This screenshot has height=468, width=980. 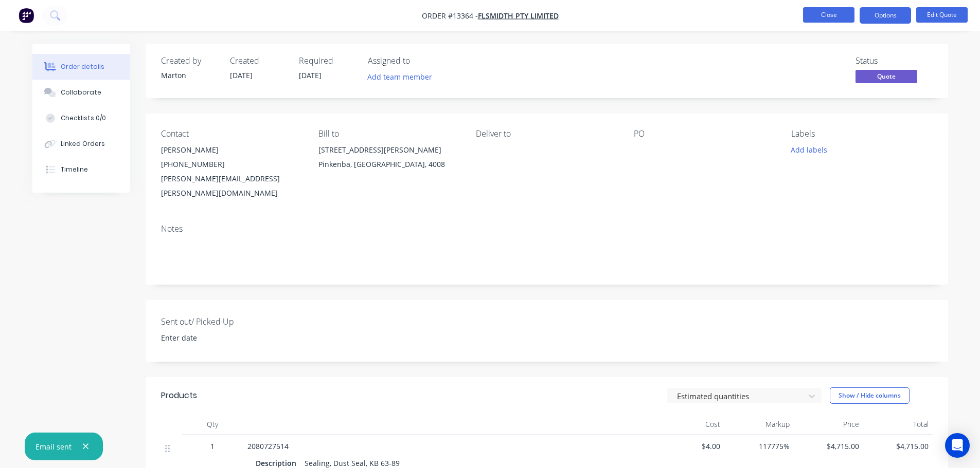 I want to click on button: Linked Orders, so click(x=81, y=144).